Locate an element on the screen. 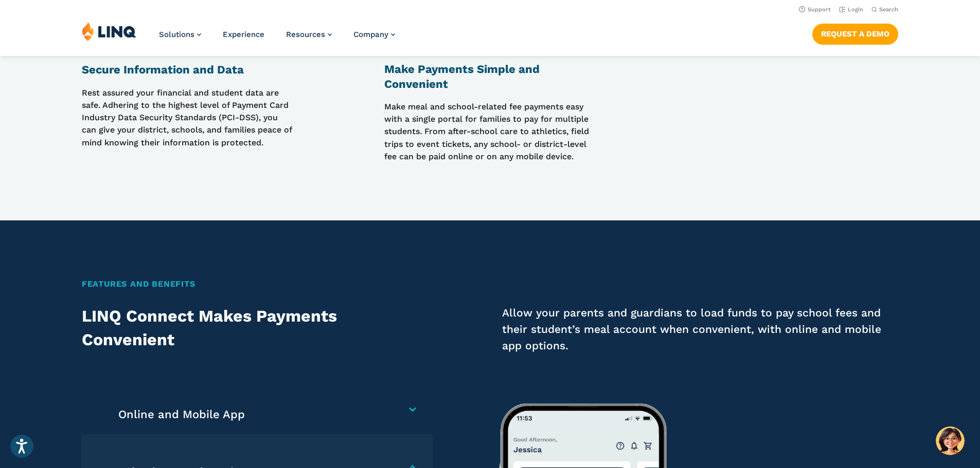  button: Open Search Bar is located at coordinates (884, 9).